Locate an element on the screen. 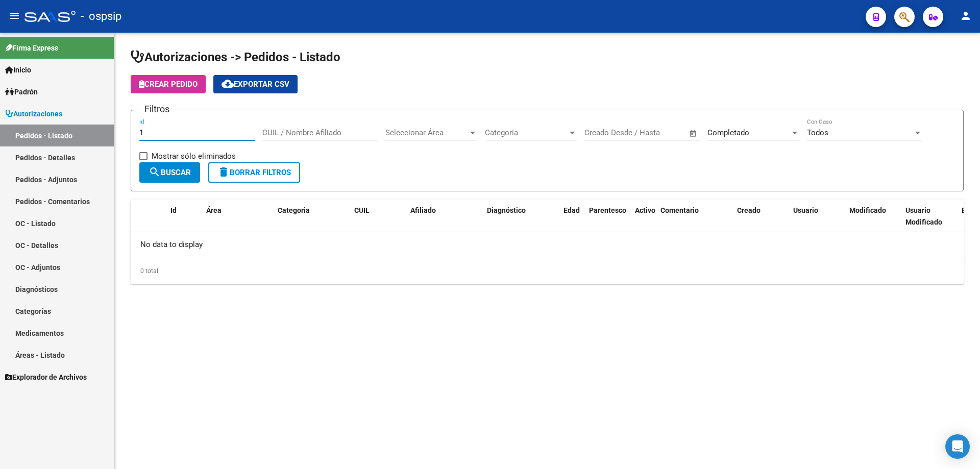 The width and height of the screenshot is (980, 469). span: Afiliado is located at coordinates (423, 210).